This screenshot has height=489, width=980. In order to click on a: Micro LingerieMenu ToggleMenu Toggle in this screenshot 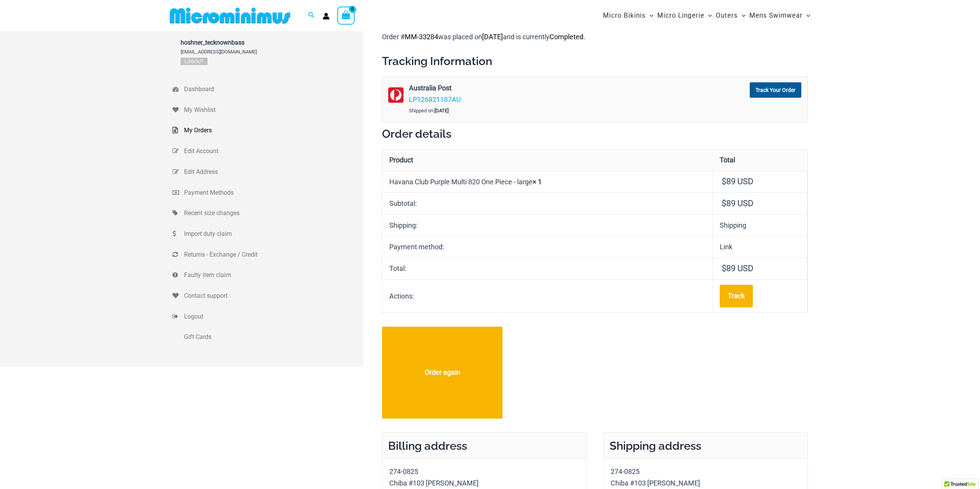, I will do `click(685, 16)`.